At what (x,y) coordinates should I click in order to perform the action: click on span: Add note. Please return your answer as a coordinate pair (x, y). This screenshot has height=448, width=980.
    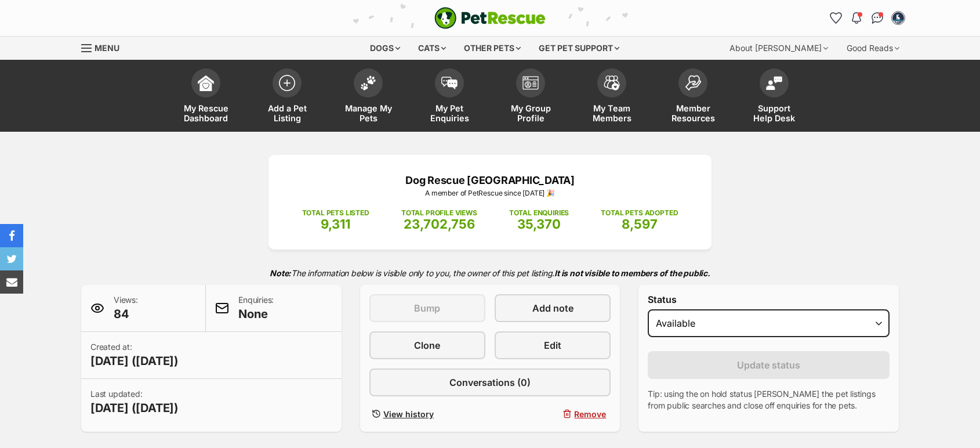
    Looking at the image, I should click on (553, 308).